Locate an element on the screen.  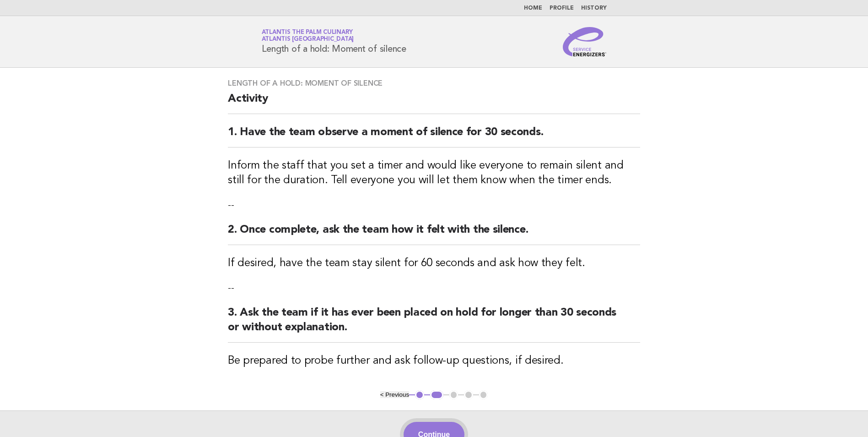
h2: Activity is located at coordinates (434, 102).